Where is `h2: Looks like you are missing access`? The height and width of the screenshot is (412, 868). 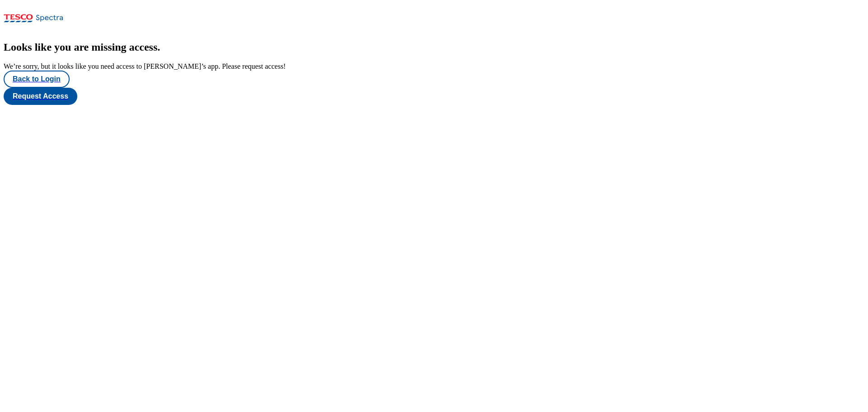 h2: Looks like you are missing access is located at coordinates (434, 47).